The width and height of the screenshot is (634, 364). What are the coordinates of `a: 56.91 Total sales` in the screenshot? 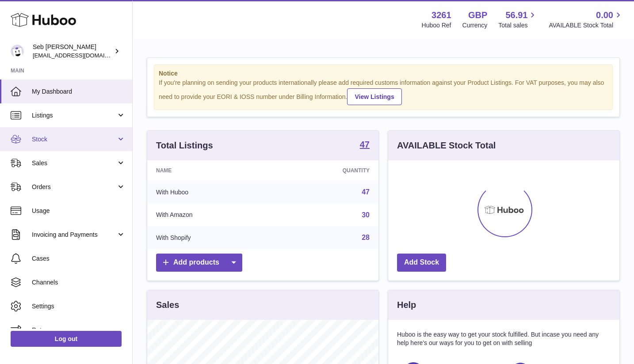 It's located at (518, 20).